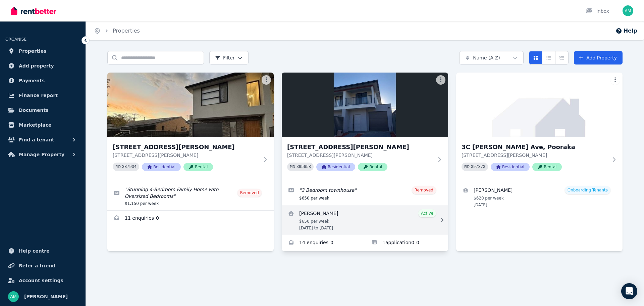 This screenshot has width=644, height=306. I want to click on span: Marketplace, so click(35, 125).